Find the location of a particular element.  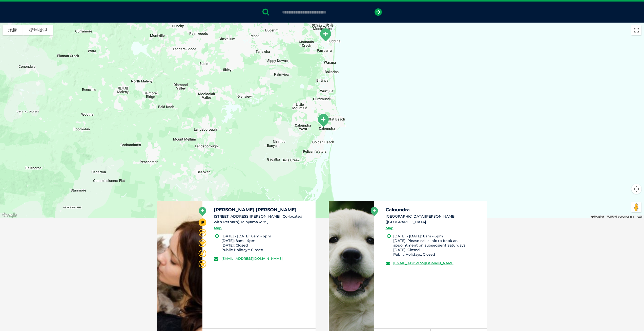

span: 地圖資料 ©2025 Google is located at coordinates (621, 216).